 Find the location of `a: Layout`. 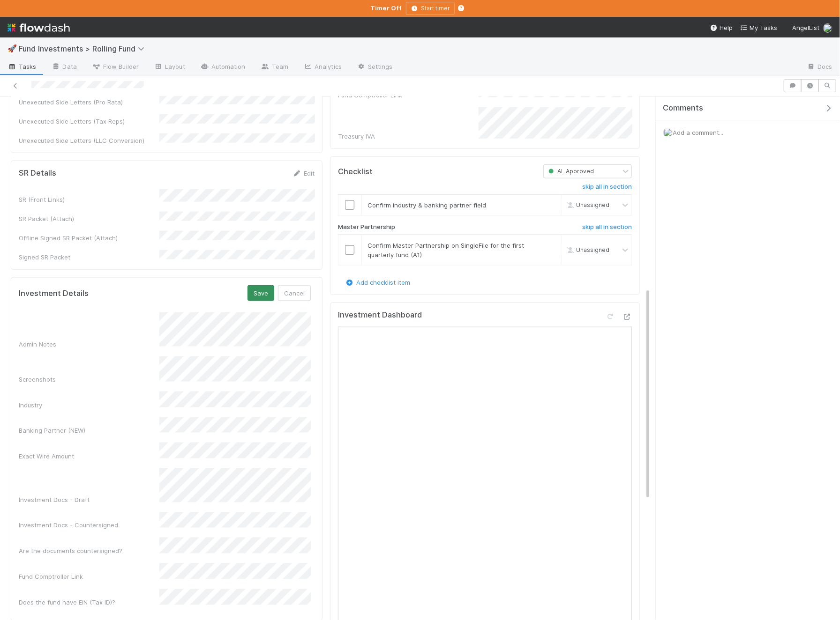

a: Layout is located at coordinates (169, 68).